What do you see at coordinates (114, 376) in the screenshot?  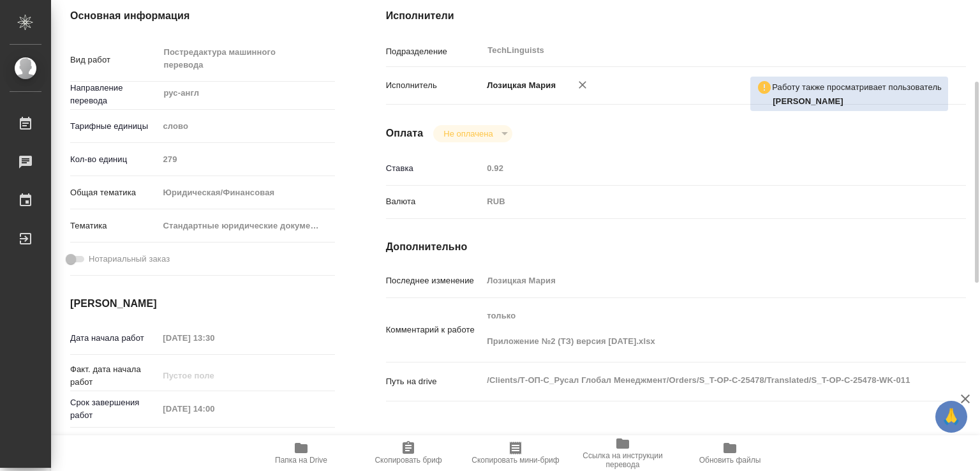 I see `p: Факт. дата начала работ` at bounding box center [114, 376].